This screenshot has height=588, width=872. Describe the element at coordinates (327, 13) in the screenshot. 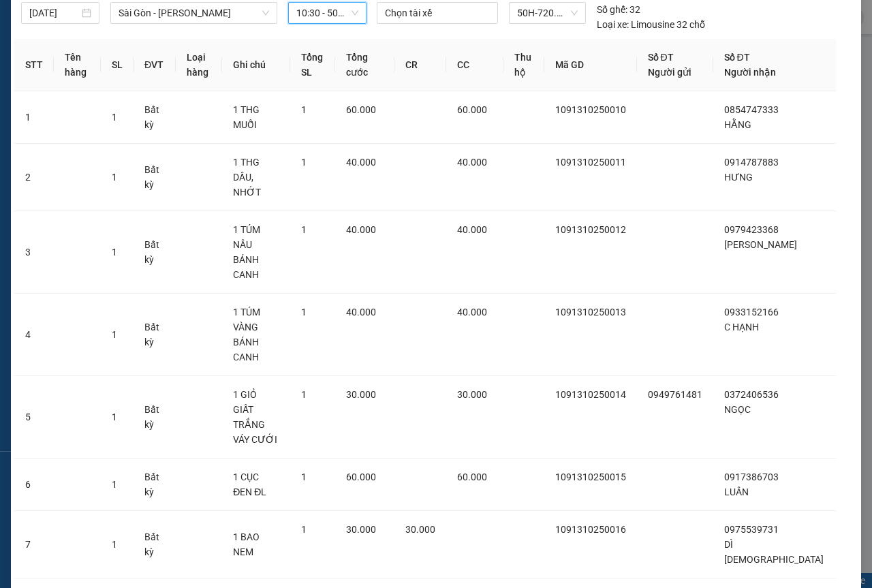

I see `span: 10:30 - 50H-720.12` at that location.